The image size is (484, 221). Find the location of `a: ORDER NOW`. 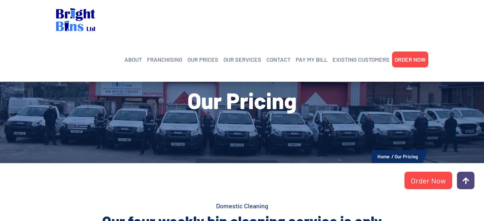

a: ORDER NOW is located at coordinates (410, 59).